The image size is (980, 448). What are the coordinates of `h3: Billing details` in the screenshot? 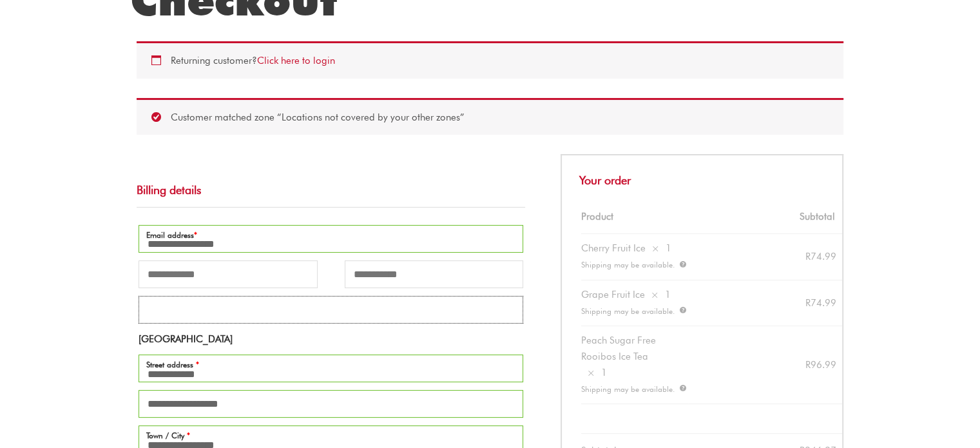 It's located at (330, 188).